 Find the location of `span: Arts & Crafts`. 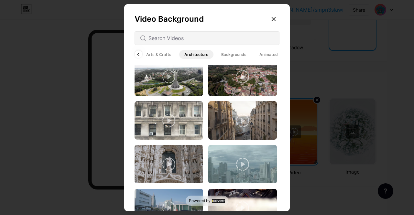

span: Arts & Crafts is located at coordinates (159, 54).